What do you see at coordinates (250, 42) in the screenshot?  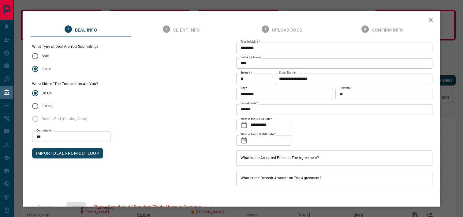 I see `label: Type in MLS #` at bounding box center [250, 42].